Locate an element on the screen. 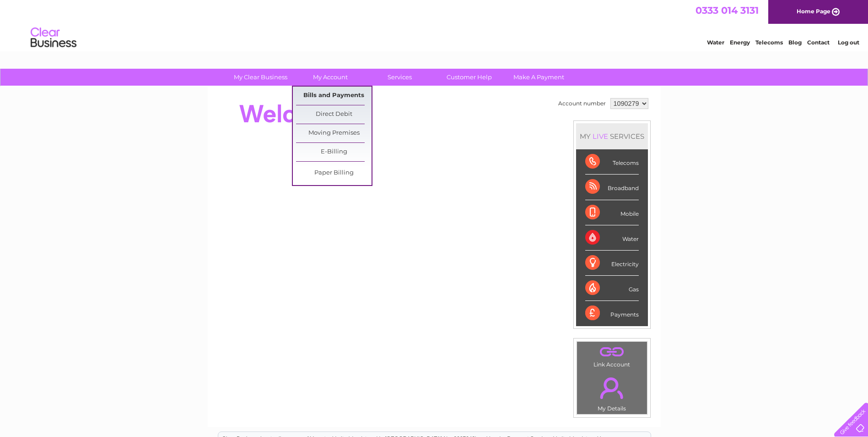 The height and width of the screenshot is (437, 868). a: Moving Premises is located at coordinates (333, 133).